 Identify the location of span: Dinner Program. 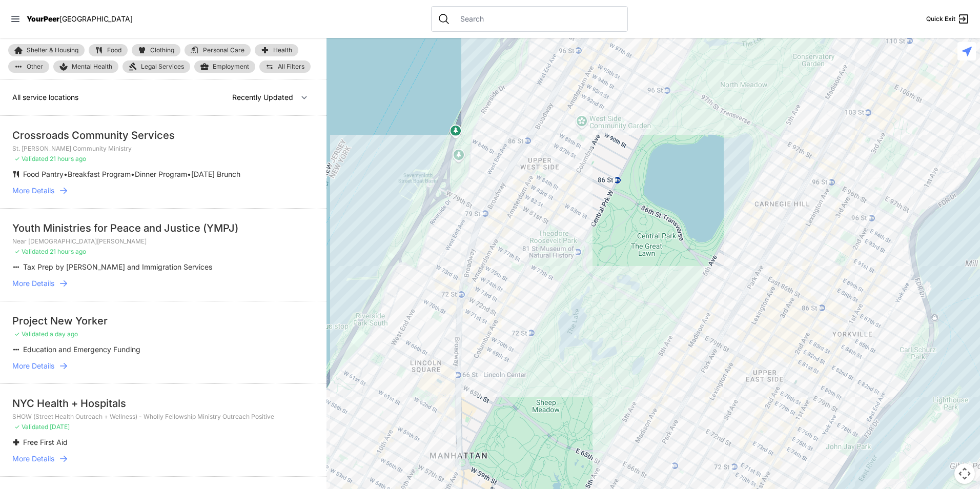
(161, 174).